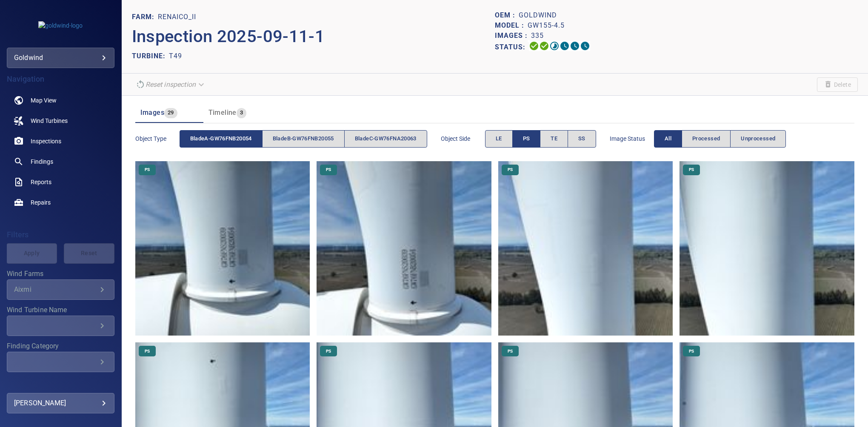 The width and height of the screenshot is (868, 427). I want to click on p: Goldwind, so click(538, 15).